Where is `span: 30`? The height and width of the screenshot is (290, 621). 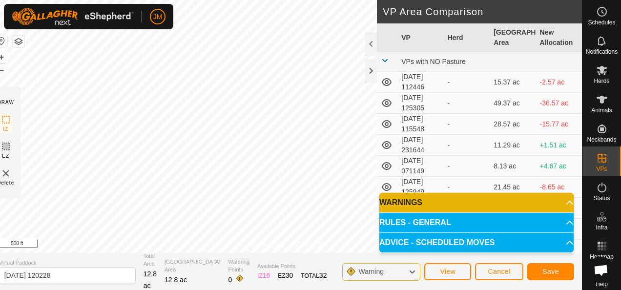 span: 30 is located at coordinates (290, 276).